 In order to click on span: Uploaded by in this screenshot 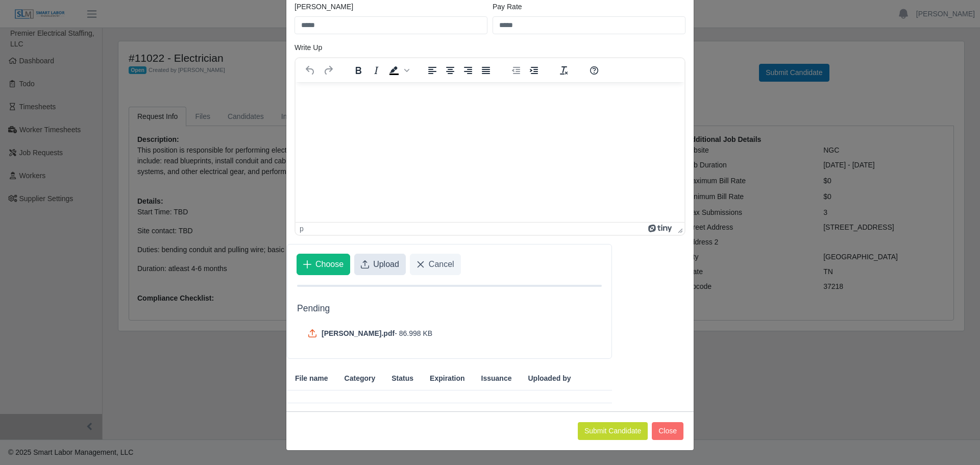, I will do `click(550, 378)`.